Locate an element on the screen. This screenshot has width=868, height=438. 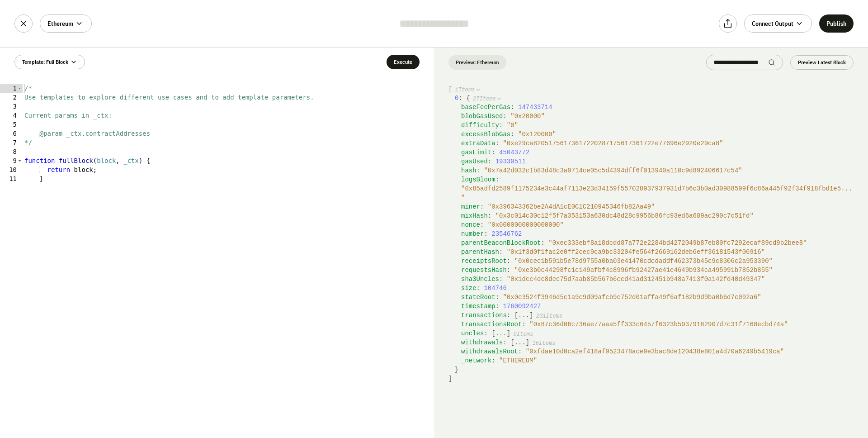
span: Ethereum is located at coordinates (60, 23).